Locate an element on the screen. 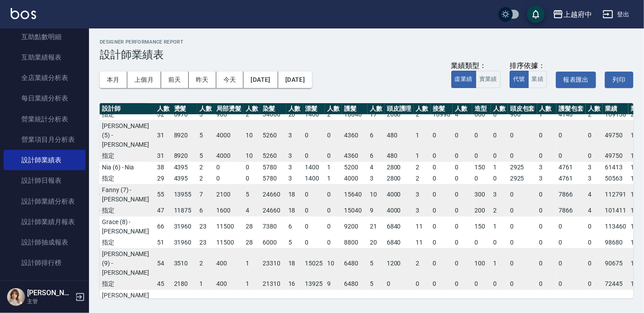 This screenshot has width=644, height=313. button: 虛業績 is located at coordinates (464, 79).